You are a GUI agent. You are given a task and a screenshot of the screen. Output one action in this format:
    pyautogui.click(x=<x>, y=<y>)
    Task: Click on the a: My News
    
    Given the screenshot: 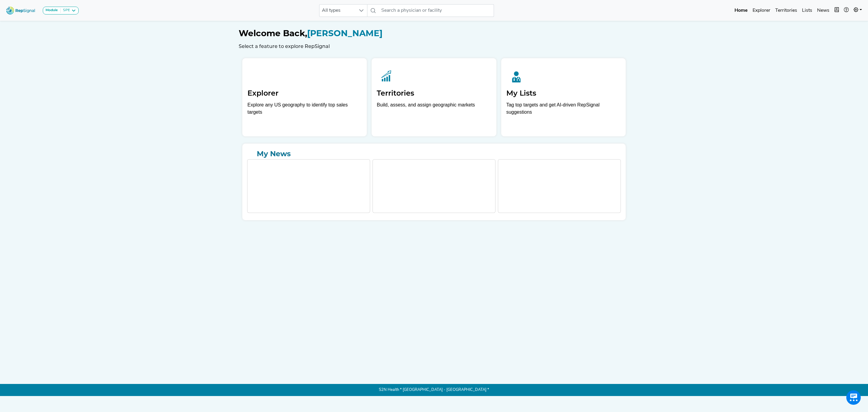 What is the action you would take?
    pyautogui.click(x=434, y=154)
    